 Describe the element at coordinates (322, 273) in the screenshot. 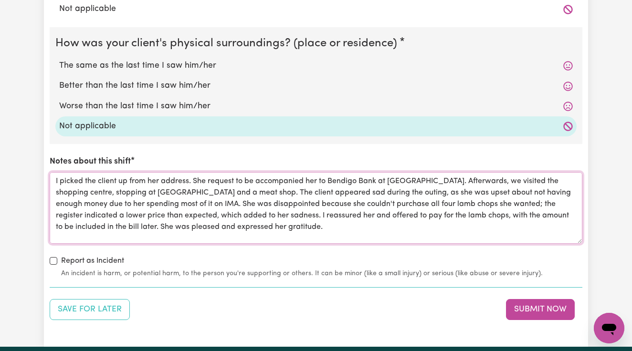

I see `small: An incident is harm, or potential harm, to the person you're supporting or others. It can be mino...` at that location.